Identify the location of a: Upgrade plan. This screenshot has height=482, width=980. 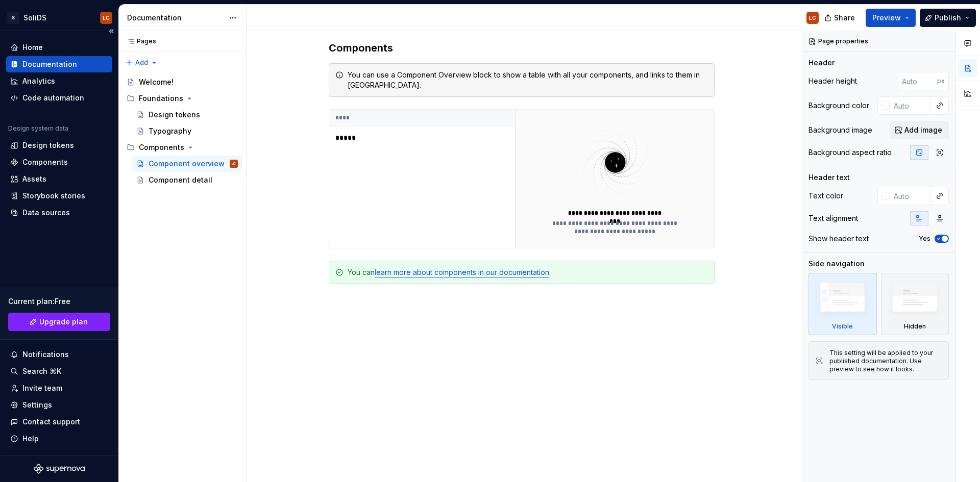
(59, 322).